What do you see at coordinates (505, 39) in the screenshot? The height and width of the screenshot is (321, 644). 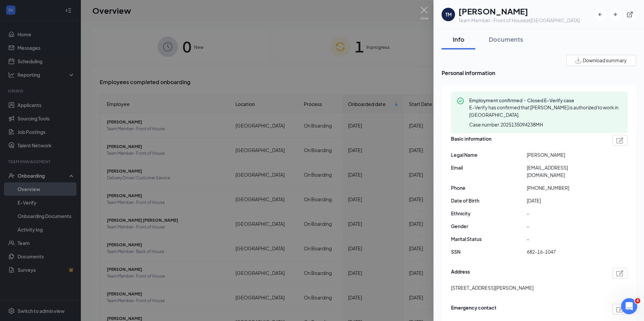 I see `div: Documents` at bounding box center [505, 39].